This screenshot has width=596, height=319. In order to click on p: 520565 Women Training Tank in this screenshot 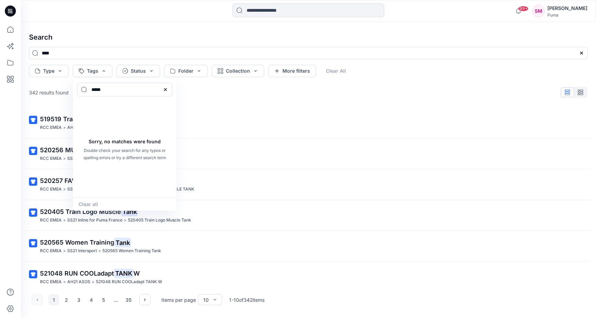, I will do `click(132, 251)`.